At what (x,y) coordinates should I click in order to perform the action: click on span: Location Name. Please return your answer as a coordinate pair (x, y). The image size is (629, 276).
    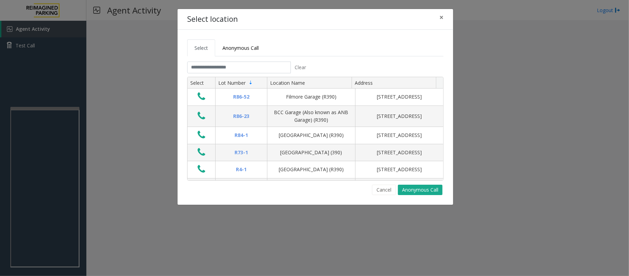
    Looking at the image, I should click on (287, 83).